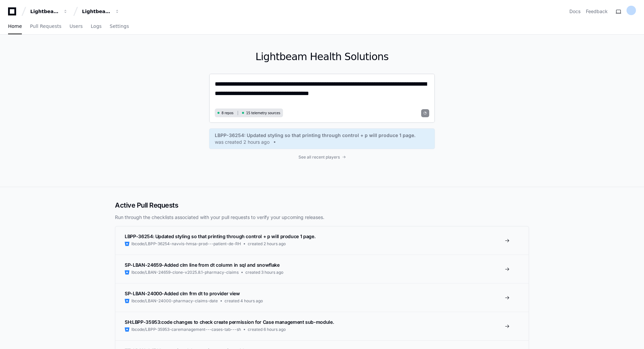 This screenshot has height=349, width=644. Describe the element at coordinates (175, 301) in the screenshot. I see `span: lbcode/LBAN-24000-pharmacy-claims-date` at that location.